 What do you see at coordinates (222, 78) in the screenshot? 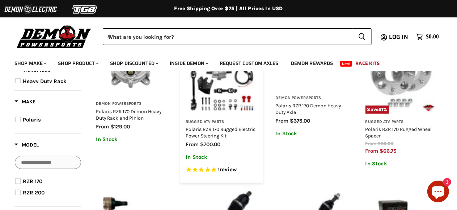
I see `img: Polaris RZR 170 Rugged Electric Power Steering Kit` at bounding box center [222, 78].